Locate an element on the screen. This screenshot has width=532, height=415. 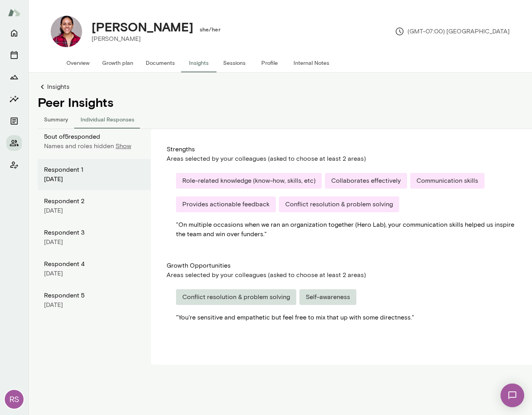
div: Respondent 5 is located at coordinates (94, 296).